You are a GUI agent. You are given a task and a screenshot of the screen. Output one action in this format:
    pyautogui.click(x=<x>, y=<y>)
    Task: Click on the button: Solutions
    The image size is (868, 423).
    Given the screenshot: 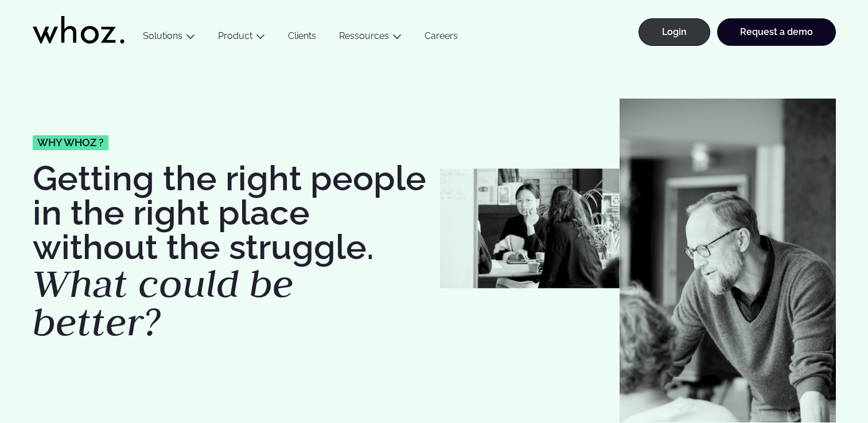 What is the action you would take?
    pyautogui.click(x=169, y=38)
    